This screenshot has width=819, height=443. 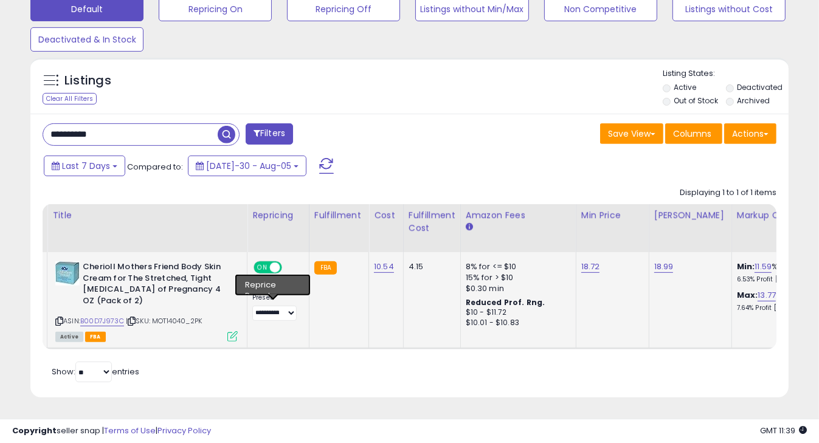 I want to click on div: Min Price, so click(x=613, y=215).